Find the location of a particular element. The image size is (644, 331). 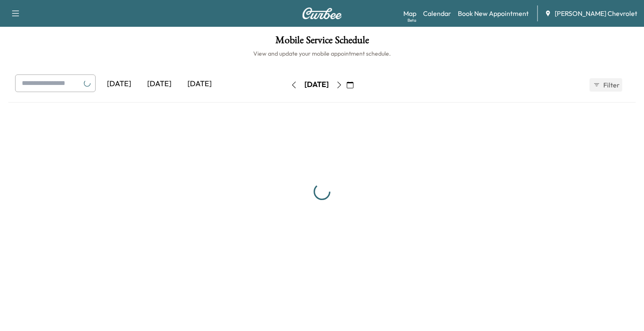

div: Beta is located at coordinates (412, 20).